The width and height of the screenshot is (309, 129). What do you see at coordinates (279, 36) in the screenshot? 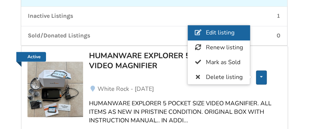
I see `p: 0` at bounding box center [279, 36].